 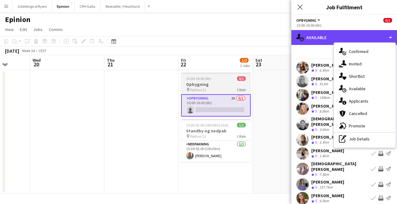 I want to click on span: Thu, so click(x=111, y=60).